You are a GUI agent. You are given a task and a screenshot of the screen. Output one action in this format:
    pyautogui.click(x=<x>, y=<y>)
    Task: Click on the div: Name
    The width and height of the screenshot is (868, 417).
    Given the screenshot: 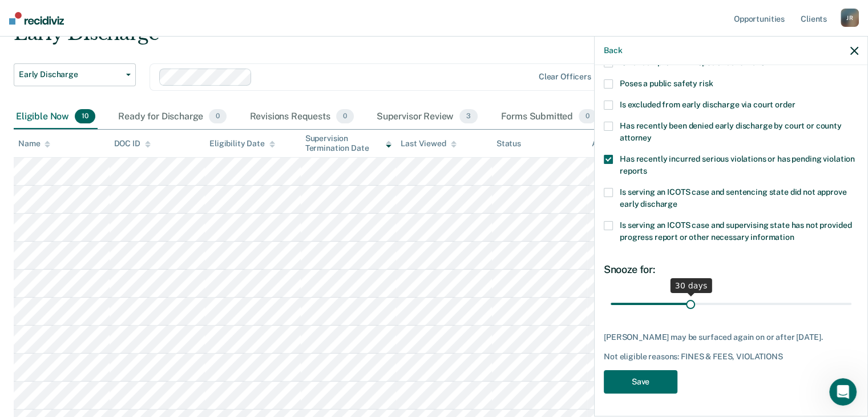 What is the action you would take?
    pyautogui.click(x=34, y=143)
    